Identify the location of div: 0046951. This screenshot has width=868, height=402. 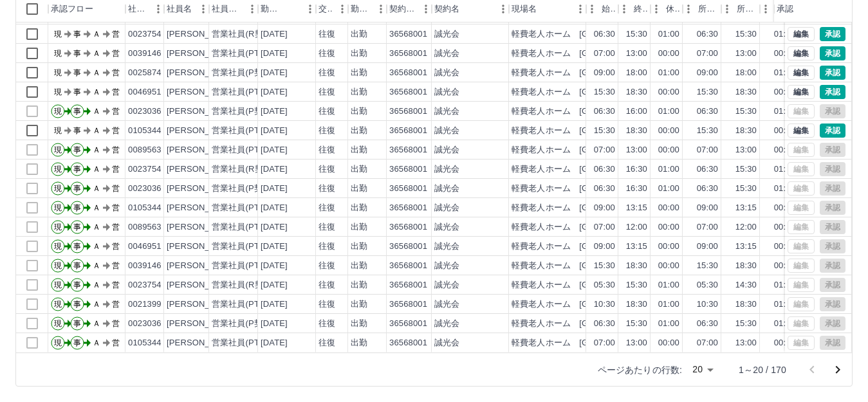
(145, 92).